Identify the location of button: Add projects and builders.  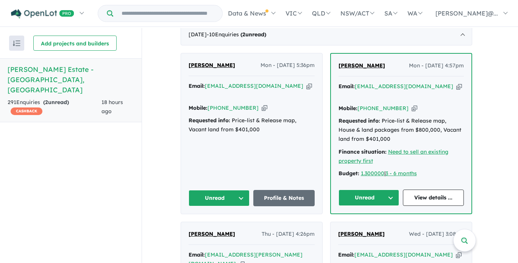
(75, 43).